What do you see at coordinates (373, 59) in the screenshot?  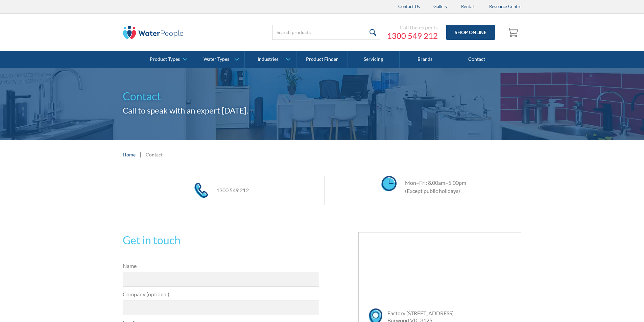 I see `a: Servicing` at bounding box center [373, 59].